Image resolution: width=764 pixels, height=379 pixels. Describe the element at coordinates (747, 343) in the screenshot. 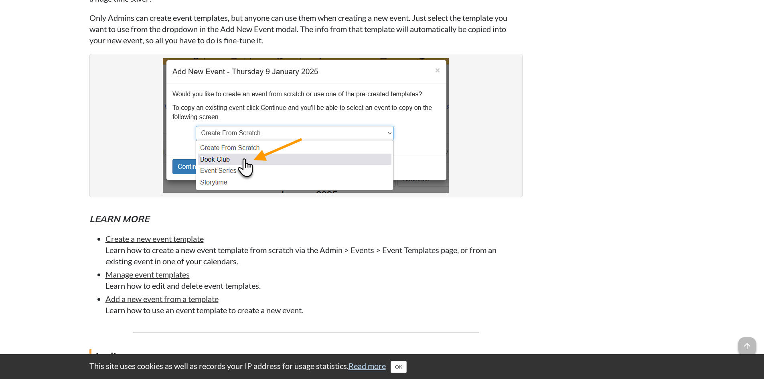

I see `a: arrow_upward` at that location.